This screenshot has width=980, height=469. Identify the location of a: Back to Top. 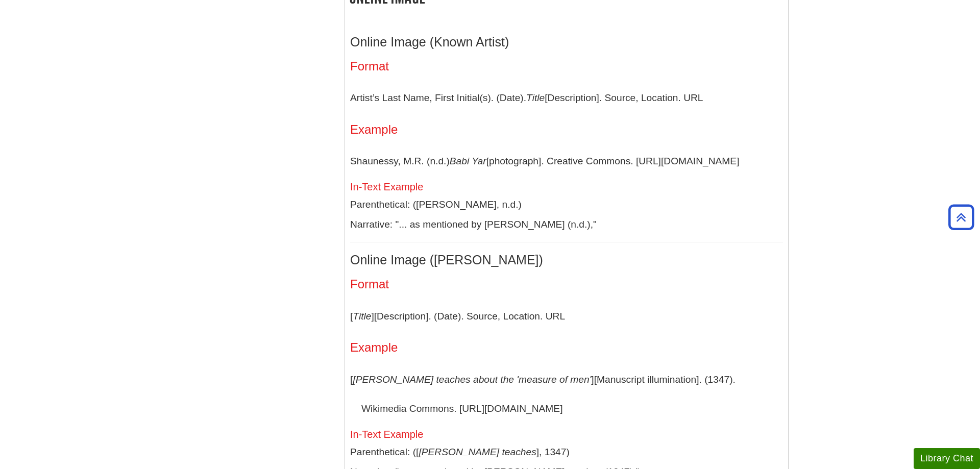
(962, 217).